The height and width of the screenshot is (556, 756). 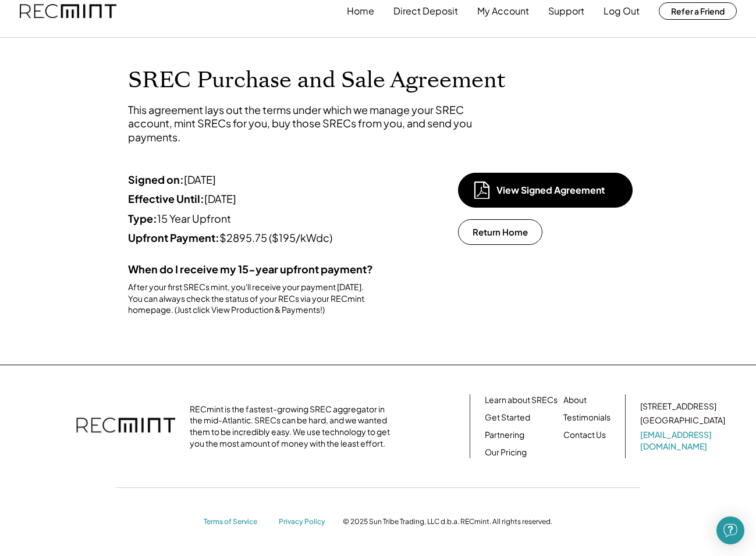 I want to click on div: 15 Year Upfront, so click(x=259, y=218).